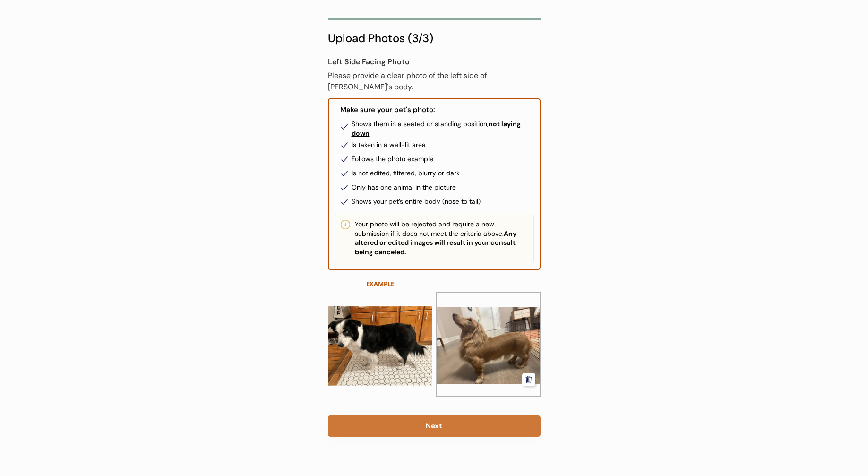 This screenshot has width=868, height=476. Describe the element at coordinates (442, 202) in the screenshot. I see `div: Shows your pet’s entire body (nose to tail)` at that location.